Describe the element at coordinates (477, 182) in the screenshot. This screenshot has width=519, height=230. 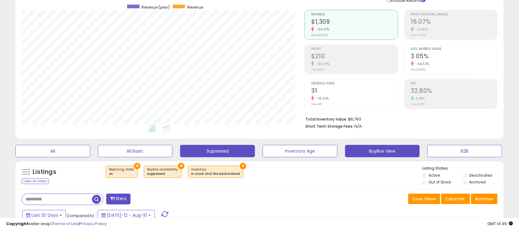
I see `label: Archived` at that location.